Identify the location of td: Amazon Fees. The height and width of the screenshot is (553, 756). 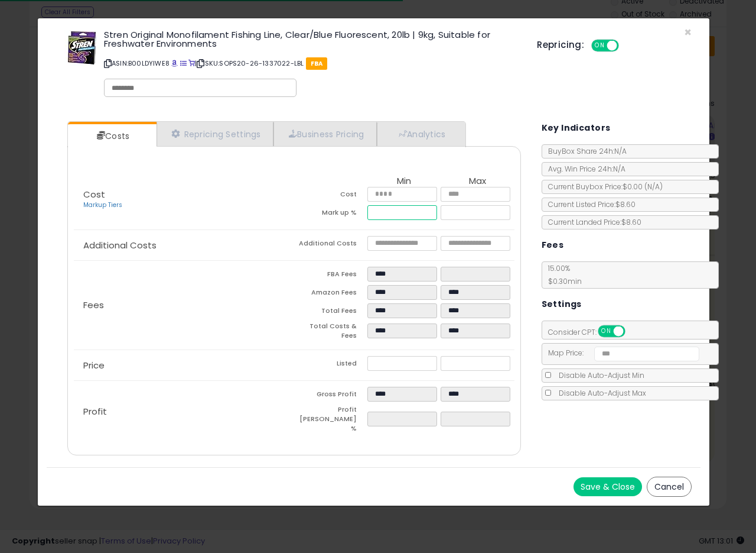
(331, 294).